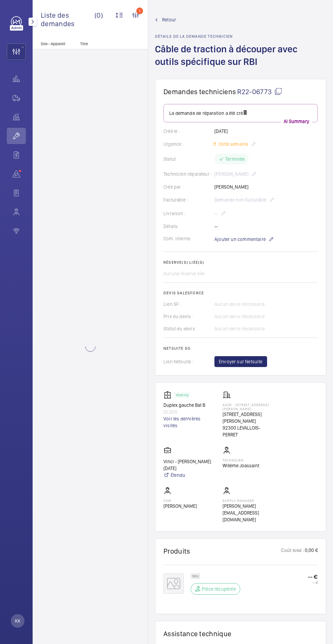 Image resolution: width=333 pixels, height=644 pixels. I want to click on span: R22-06773, so click(260, 92).